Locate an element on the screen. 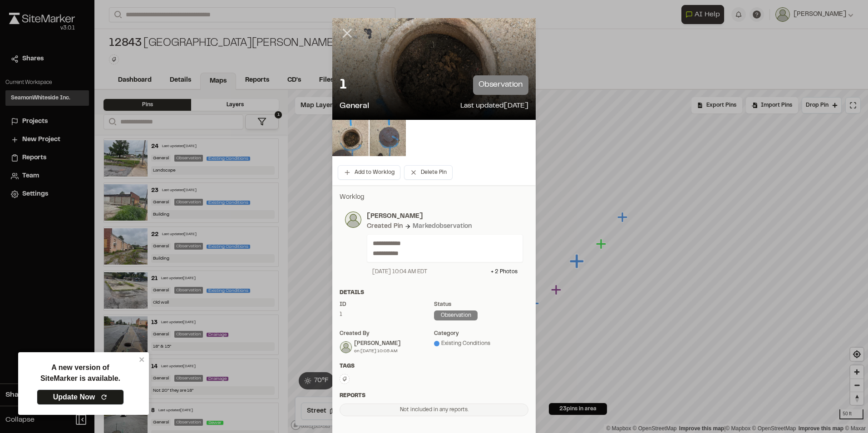 The width and height of the screenshot is (868, 433). div: 1 is located at coordinates (387, 315).